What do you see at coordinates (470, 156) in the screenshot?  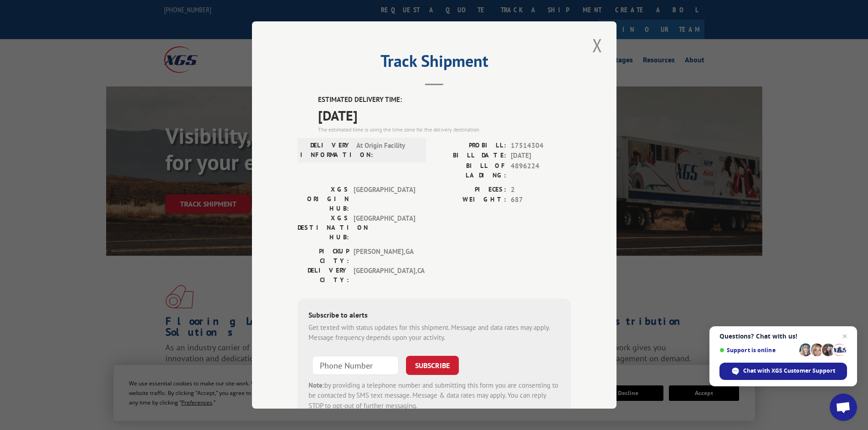 I see `label: BILL DATE:` at bounding box center [470, 156].